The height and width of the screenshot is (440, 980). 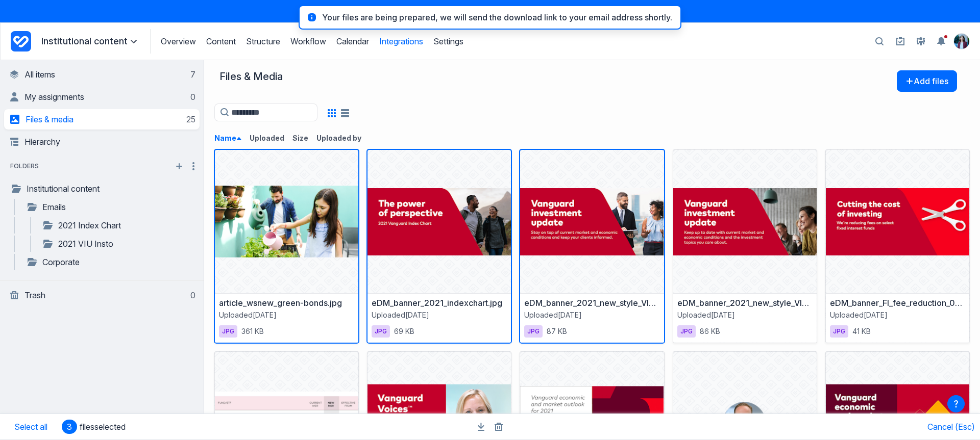 What do you see at coordinates (31, 427) in the screenshot?
I see `button: Select all` at bounding box center [31, 427].